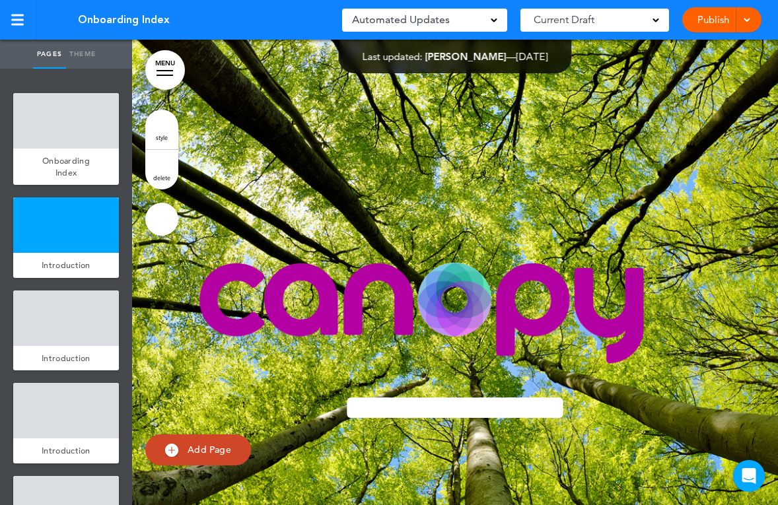 Image resolution: width=778 pixels, height=505 pixels. What do you see at coordinates (66, 166) in the screenshot?
I see `a: Onboarding Index` at bounding box center [66, 166].